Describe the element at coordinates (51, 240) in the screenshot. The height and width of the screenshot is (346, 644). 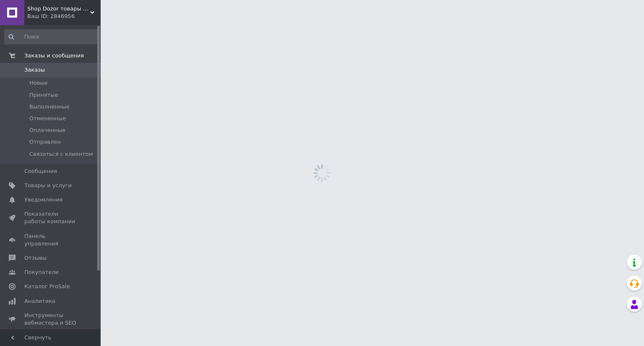
I see `span: Панель управления` at that location.